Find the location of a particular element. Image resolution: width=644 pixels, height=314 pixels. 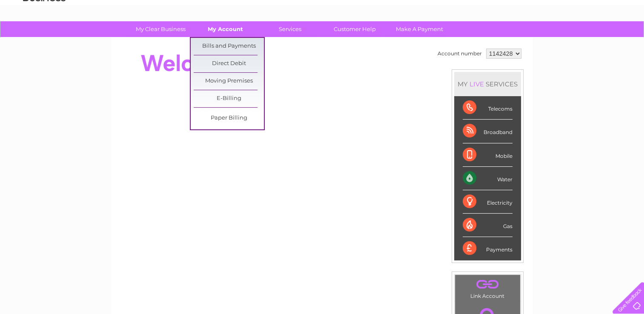

a: Moving Premises is located at coordinates (228, 81).